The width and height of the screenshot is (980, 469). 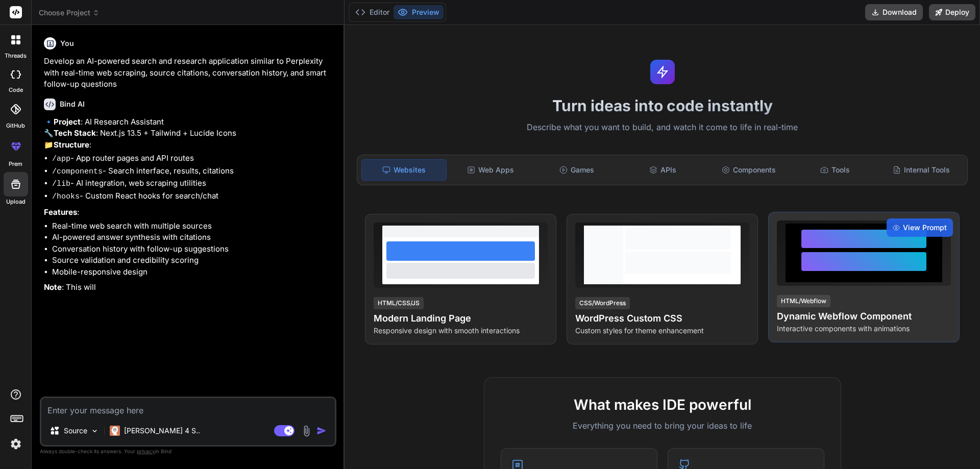 What do you see at coordinates (193, 249) in the screenshot?
I see `li: Conversation history with follow-up suggestions` at bounding box center [193, 249].